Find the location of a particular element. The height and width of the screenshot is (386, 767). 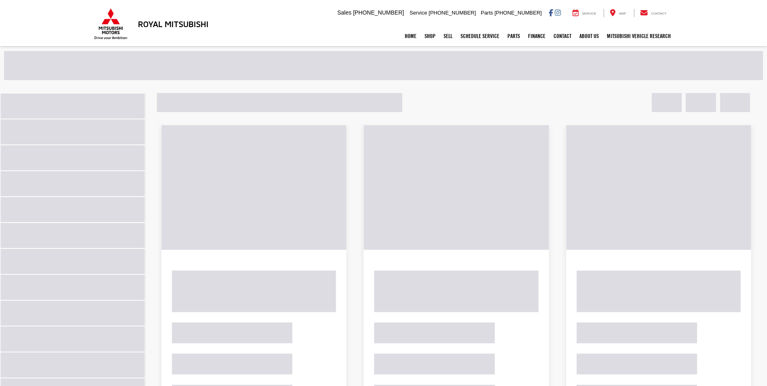

a: Mitsubishi Vehicle Research is located at coordinates (639, 36).